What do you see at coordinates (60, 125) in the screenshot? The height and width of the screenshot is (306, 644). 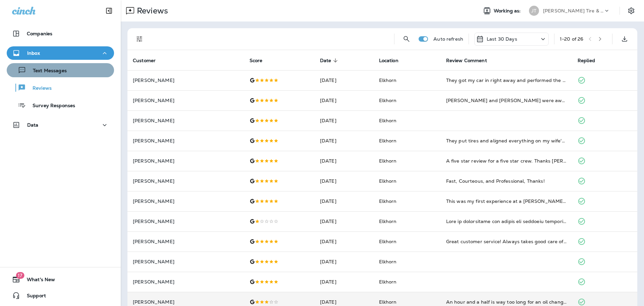 I see `button: Data` at bounding box center [60, 125].